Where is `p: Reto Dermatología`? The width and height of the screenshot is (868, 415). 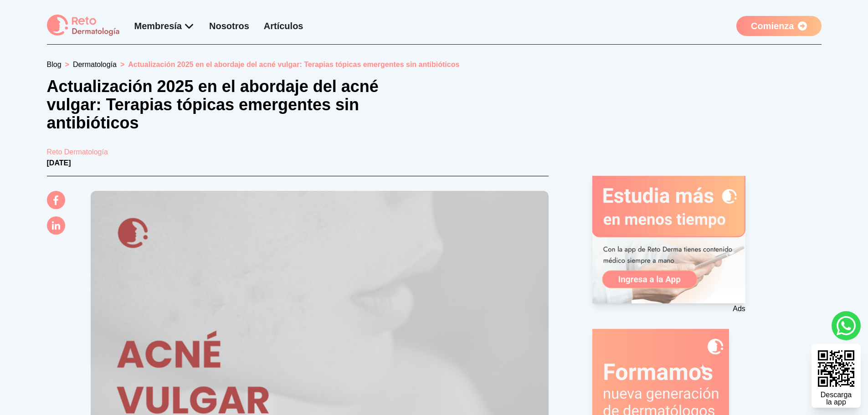 p: Reto Dermatología is located at coordinates (434, 152).